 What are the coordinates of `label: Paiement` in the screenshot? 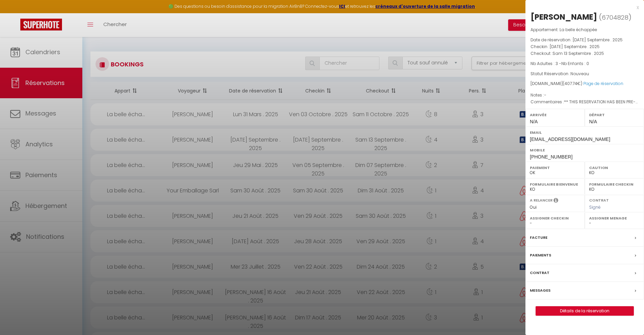 It's located at (555, 168).